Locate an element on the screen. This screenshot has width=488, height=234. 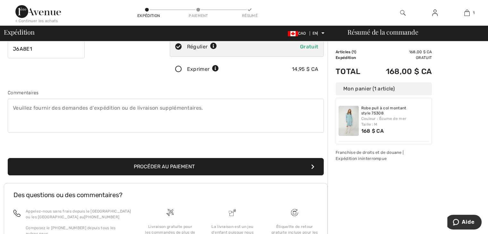
font: Résumé de la commande is located at coordinates (383, 32).